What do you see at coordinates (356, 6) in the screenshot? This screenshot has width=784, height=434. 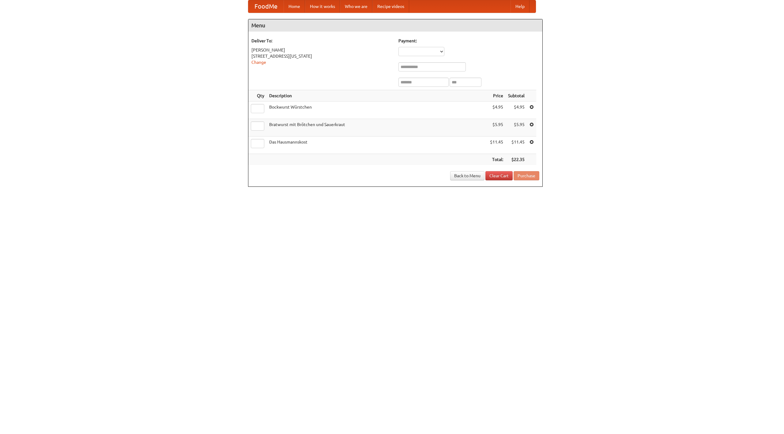 I see `a: Who we are` at bounding box center [356, 6].